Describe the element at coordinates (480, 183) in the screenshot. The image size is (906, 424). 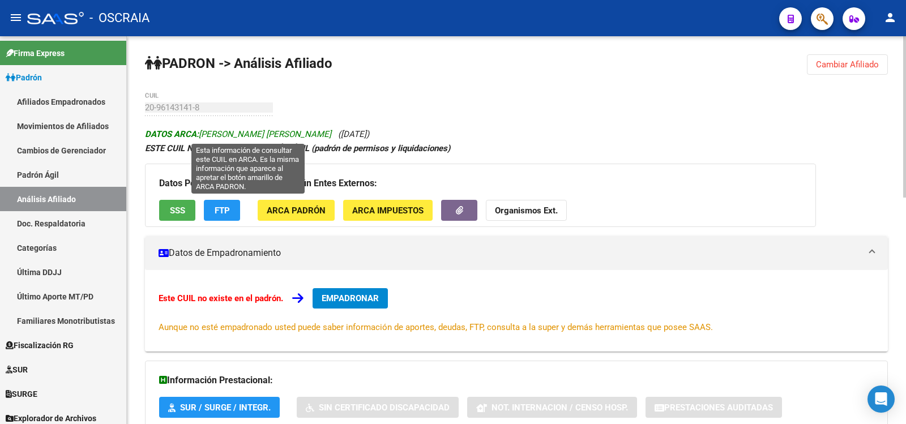
I see `h3: Datos Personales y Afiliatorios según Entes Externos:` at that location.